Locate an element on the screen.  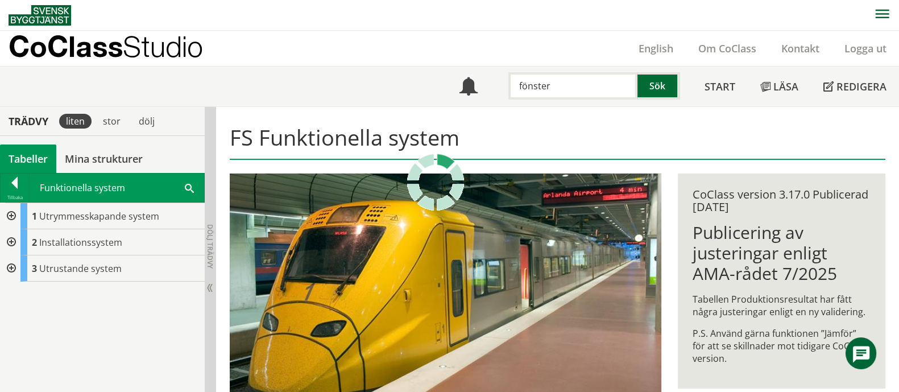
span: 2 is located at coordinates (34, 242).